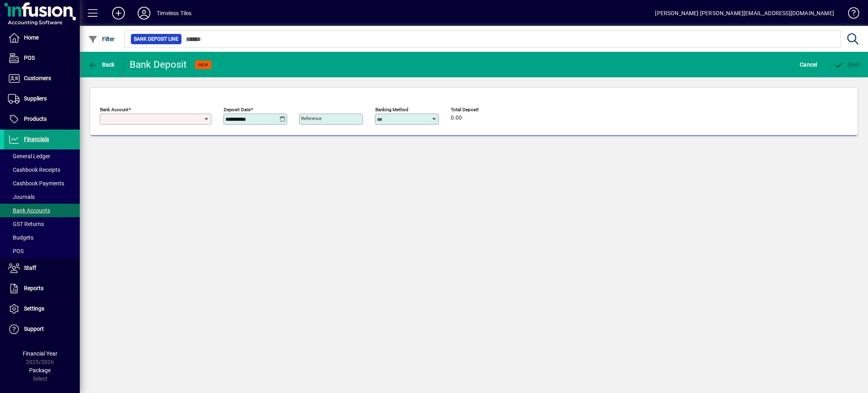  Describe the element at coordinates (42, 119) in the screenshot. I see `a: Products` at that location.